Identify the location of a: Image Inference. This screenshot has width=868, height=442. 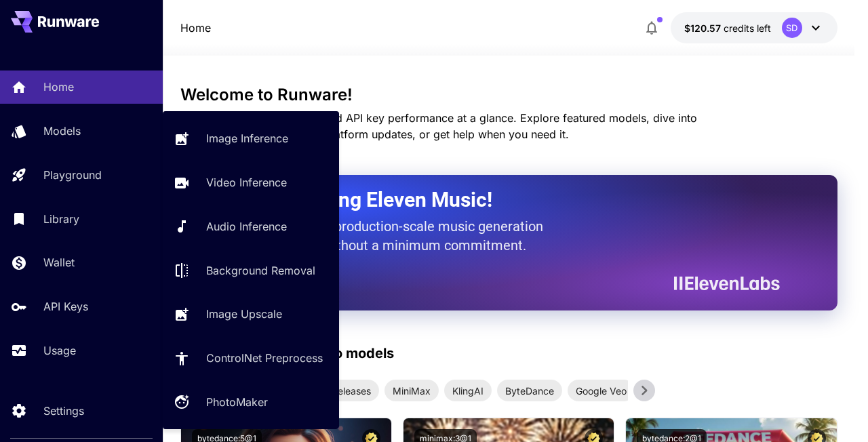
(251, 138).